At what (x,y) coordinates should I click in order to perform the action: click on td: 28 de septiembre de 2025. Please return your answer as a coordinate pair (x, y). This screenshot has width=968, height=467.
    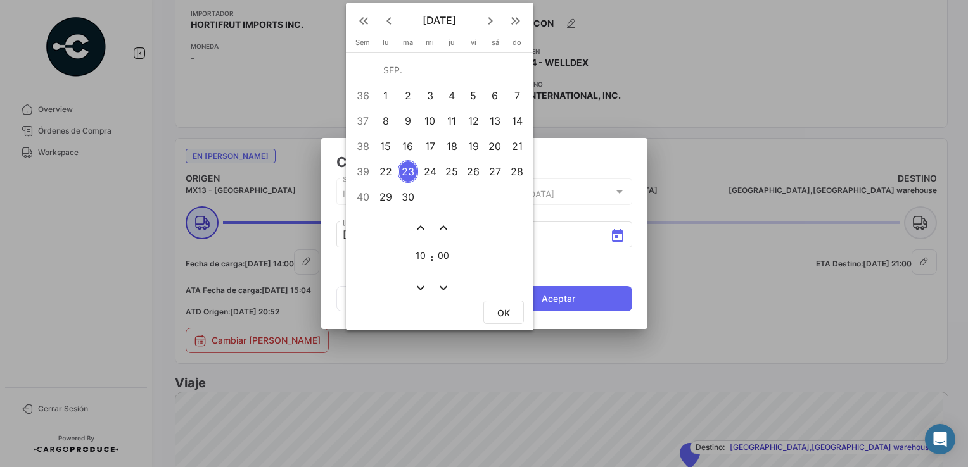
    Looking at the image, I should click on (517, 172).